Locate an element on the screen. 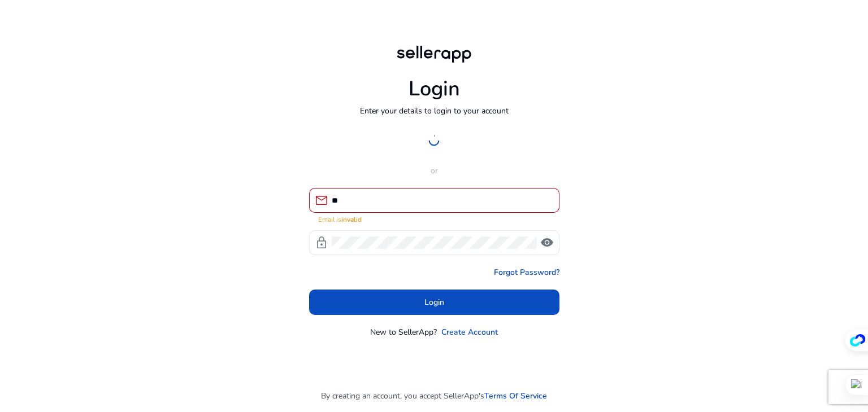 This screenshot has width=868, height=412. span: mail is located at coordinates (321, 201).